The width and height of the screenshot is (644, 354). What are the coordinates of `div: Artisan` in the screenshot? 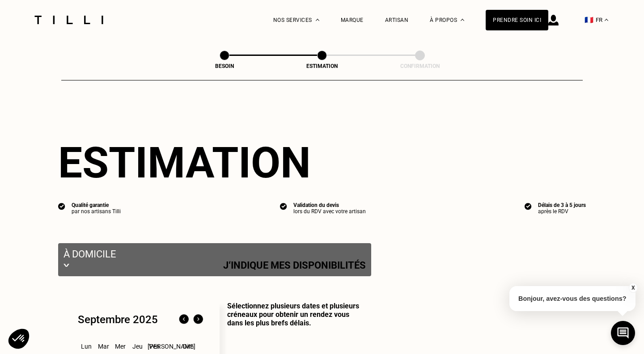 It's located at (397, 20).